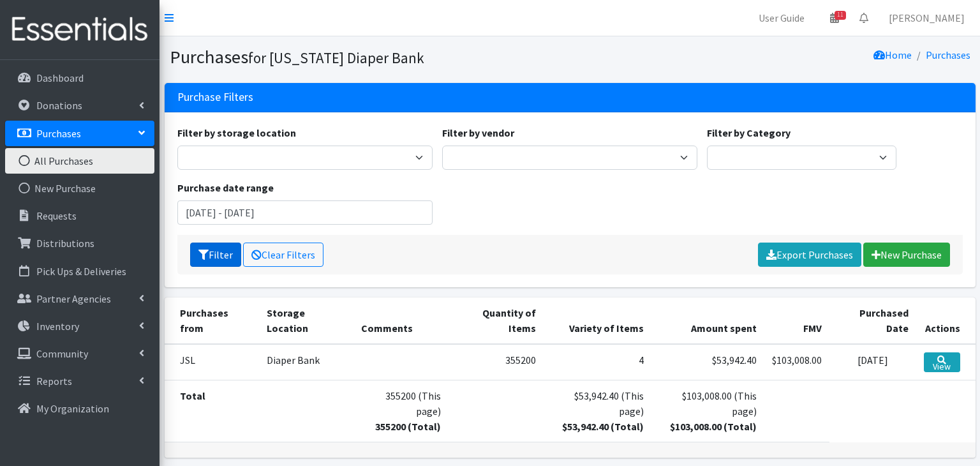 Image resolution: width=980 pixels, height=466 pixels. I want to click on strong: $53,942.40 (Total), so click(603, 426).